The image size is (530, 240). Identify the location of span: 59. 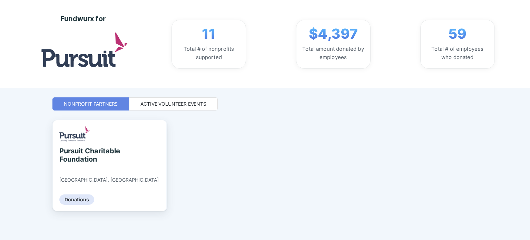
(457, 34).